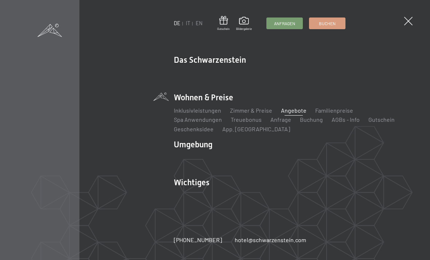 The height and width of the screenshot is (260, 430). I want to click on a: Familienpreise, so click(334, 110).